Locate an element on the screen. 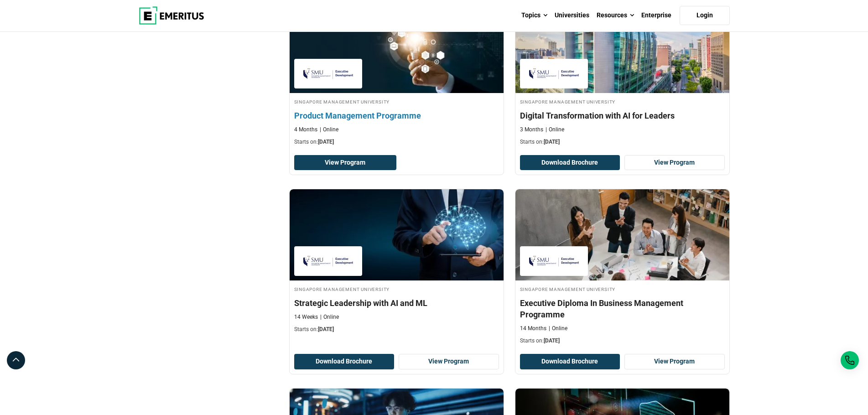  a: Business Management Course by Singapore Management University - November 7, 2025 Singapore Manage... is located at coordinates (622, 269).